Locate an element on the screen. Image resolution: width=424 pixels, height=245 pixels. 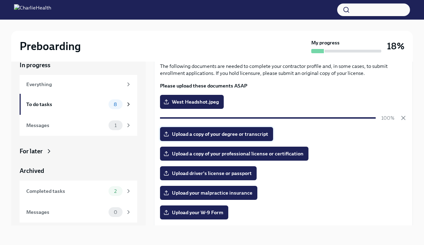
img: CharlieHealth is located at coordinates (33, 10).